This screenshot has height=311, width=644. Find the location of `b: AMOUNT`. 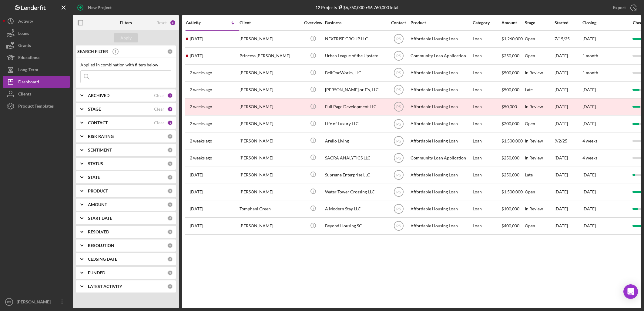

b: AMOUNT is located at coordinates (97, 205).